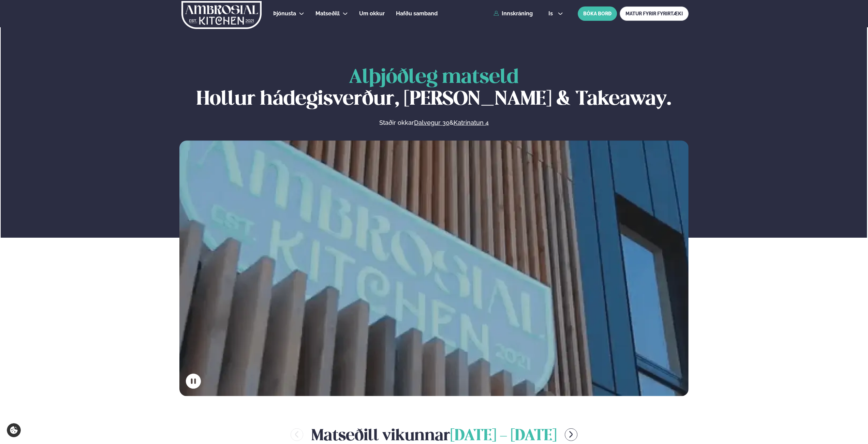 This screenshot has width=868, height=444. Describe the element at coordinates (328, 13) in the screenshot. I see `a: Matseðill` at that location.